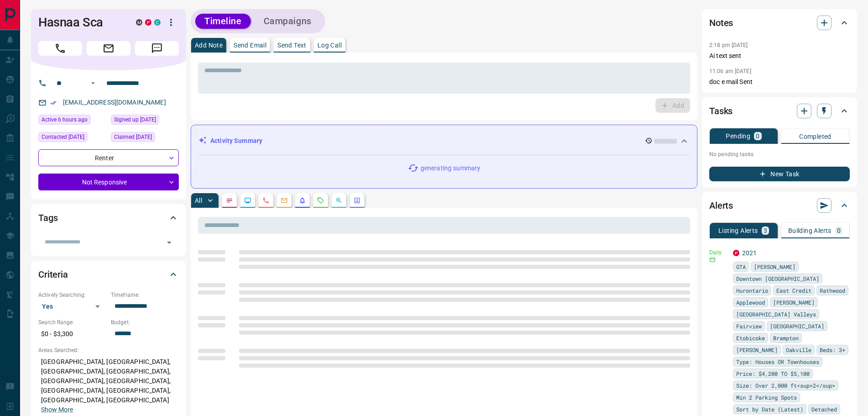 The width and height of the screenshot is (868, 416). What do you see at coordinates (109, 218) in the screenshot?
I see `div: Tags` at bounding box center [109, 218].